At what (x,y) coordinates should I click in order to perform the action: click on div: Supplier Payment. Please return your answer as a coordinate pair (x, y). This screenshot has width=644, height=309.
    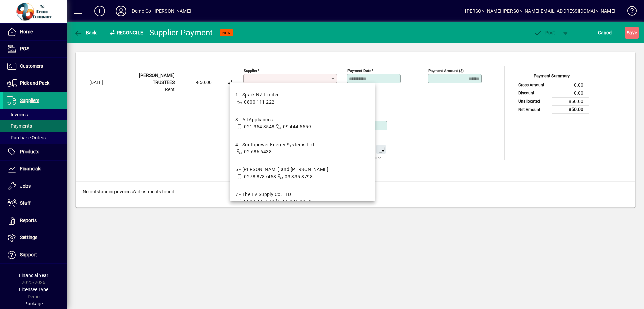
    Looking at the image, I should click on (181, 32).